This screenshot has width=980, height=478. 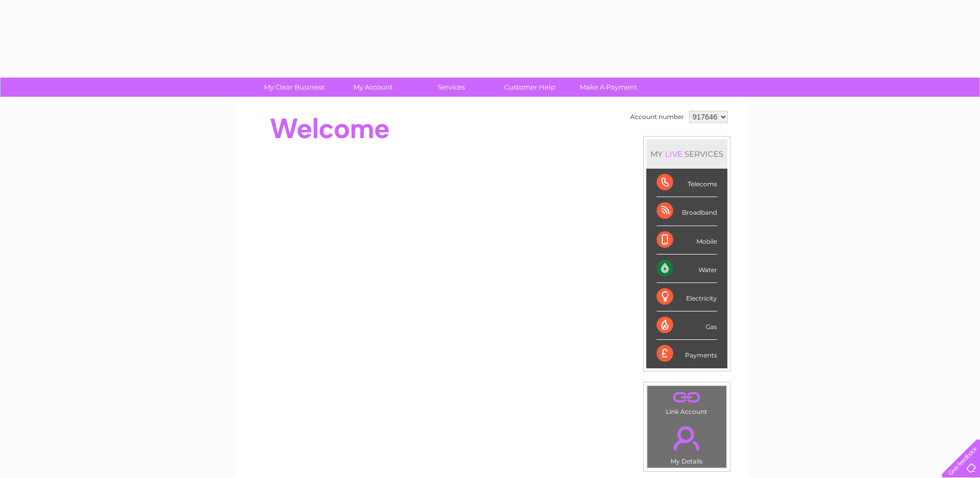 What do you see at coordinates (687, 325) in the screenshot?
I see `div: Gas` at bounding box center [687, 325].